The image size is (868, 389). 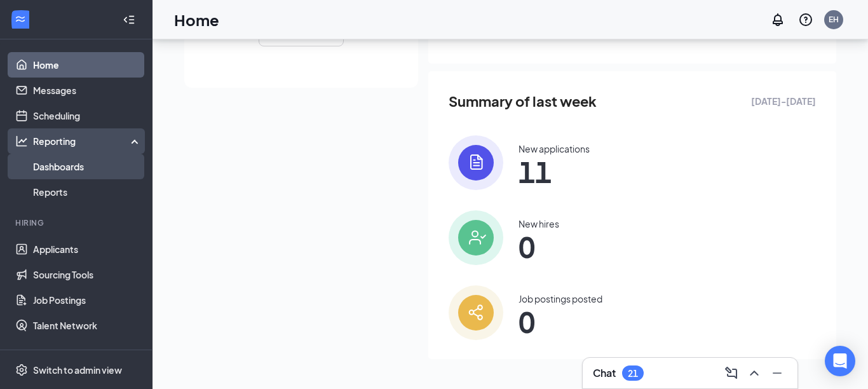 What do you see at coordinates (561, 299) in the screenshot?
I see `div: Job postings posted` at bounding box center [561, 299].